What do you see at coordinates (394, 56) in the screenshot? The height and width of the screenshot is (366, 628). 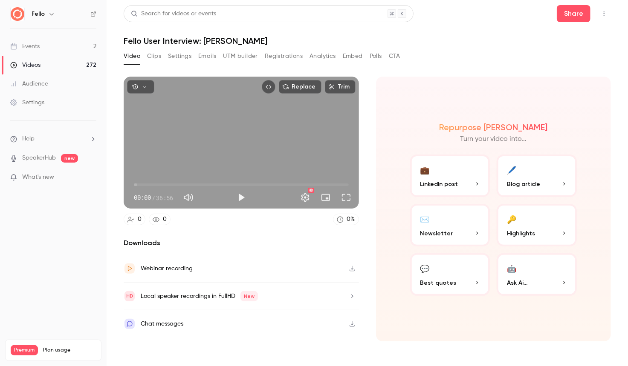 I see `button: CTA` at bounding box center [394, 56].